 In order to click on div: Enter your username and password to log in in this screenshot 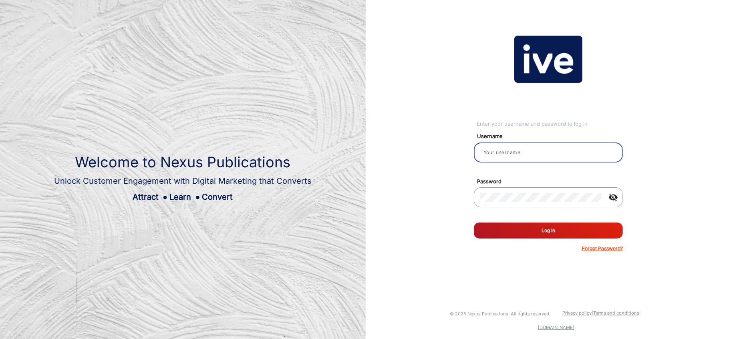, I will do `click(550, 124)`.